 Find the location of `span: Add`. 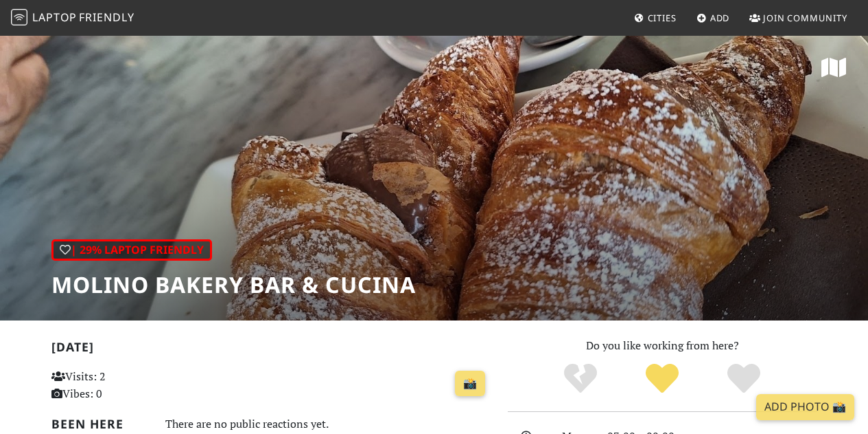

span: Add is located at coordinates (721, 18).